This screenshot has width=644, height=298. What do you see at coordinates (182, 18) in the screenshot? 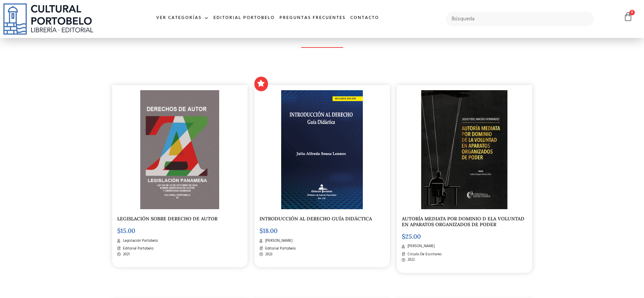
I see `a: Ver Categorías` at bounding box center [182, 18].